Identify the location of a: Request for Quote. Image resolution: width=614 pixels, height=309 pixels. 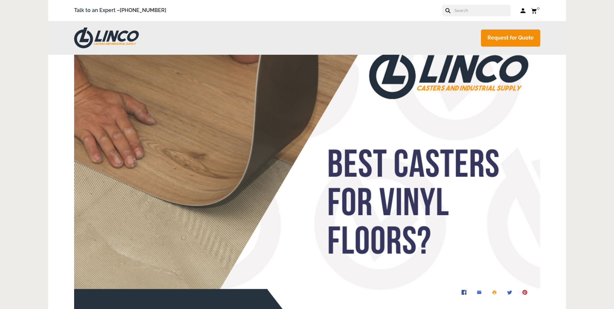
(511, 38).